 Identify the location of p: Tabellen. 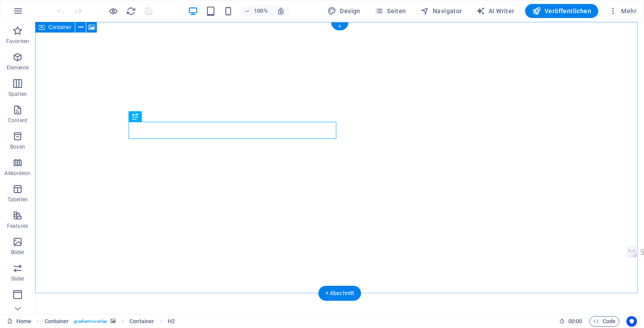
(18, 200).